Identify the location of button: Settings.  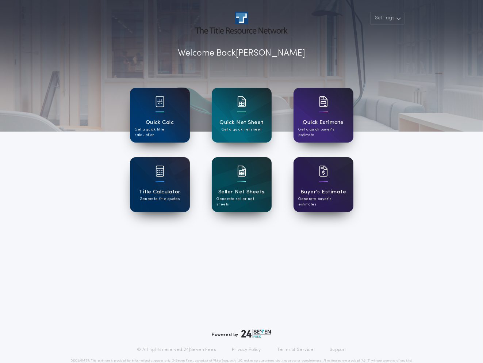
(388, 18).